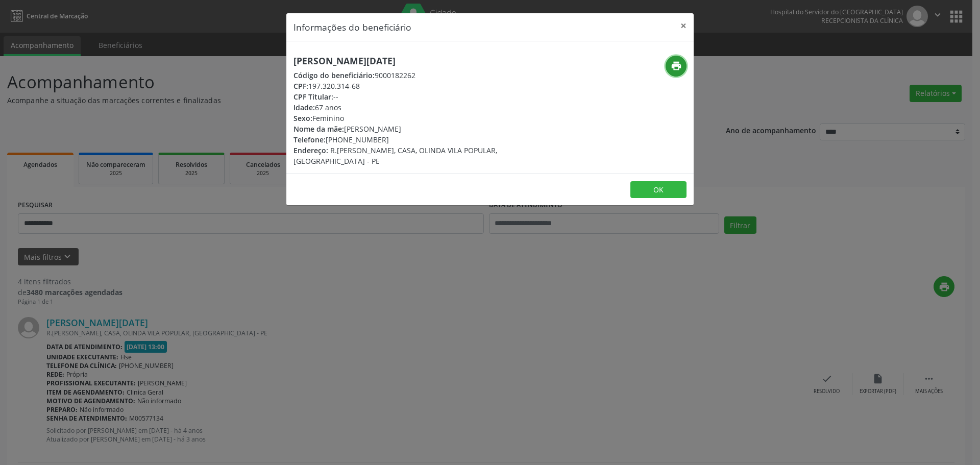  I want to click on div: Feminino, so click(422, 117).